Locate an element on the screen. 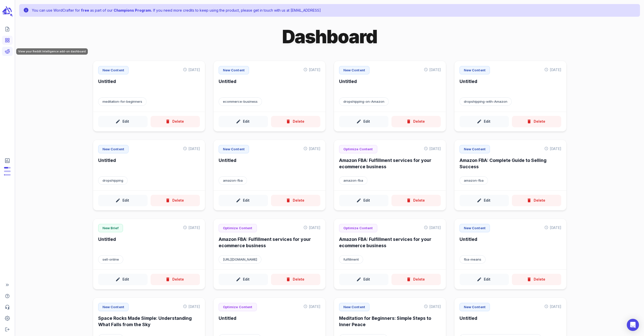 The height and width of the screenshot is (336, 644). p: New Brief is located at coordinates (111, 228).